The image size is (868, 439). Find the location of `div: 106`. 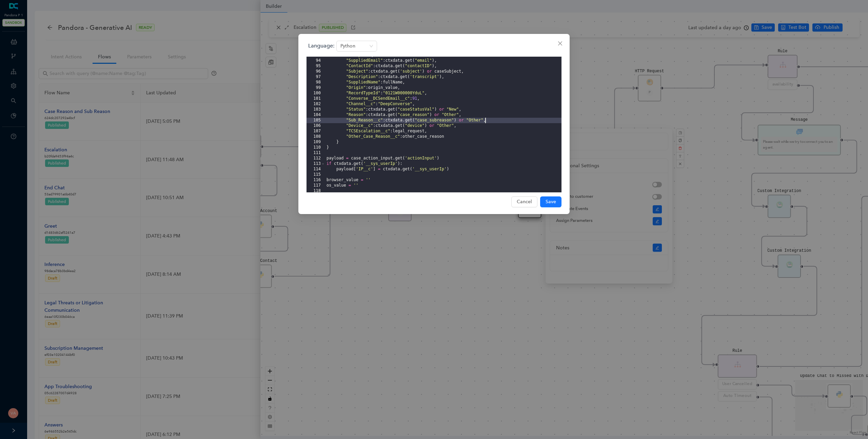

div: 106 is located at coordinates (316, 126).